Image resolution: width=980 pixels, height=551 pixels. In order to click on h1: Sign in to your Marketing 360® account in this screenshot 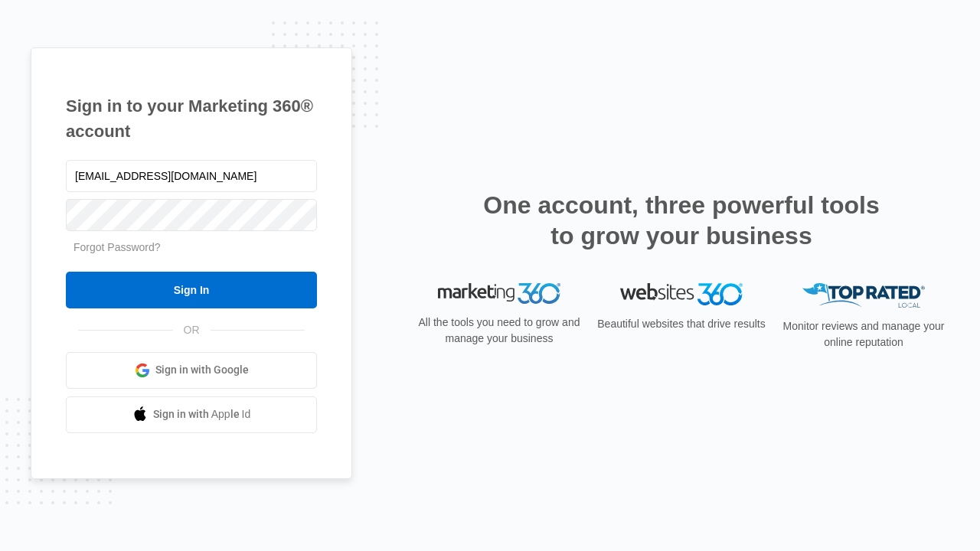, I will do `click(191, 119)`.